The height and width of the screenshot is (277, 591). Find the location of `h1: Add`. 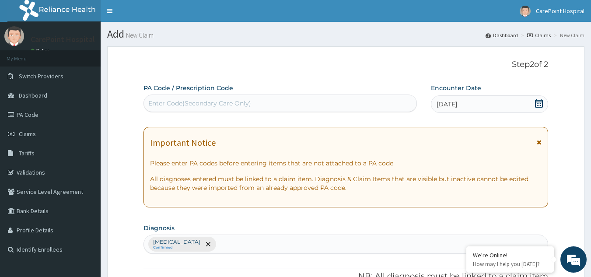

h1: Add is located at coordinates (345, 34).